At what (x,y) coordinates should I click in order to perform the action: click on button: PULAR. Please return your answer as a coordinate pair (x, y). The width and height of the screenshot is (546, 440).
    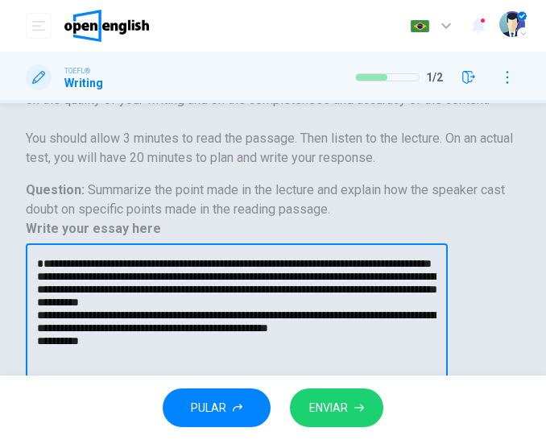
    Looking at the image, I should click on (217, 408).